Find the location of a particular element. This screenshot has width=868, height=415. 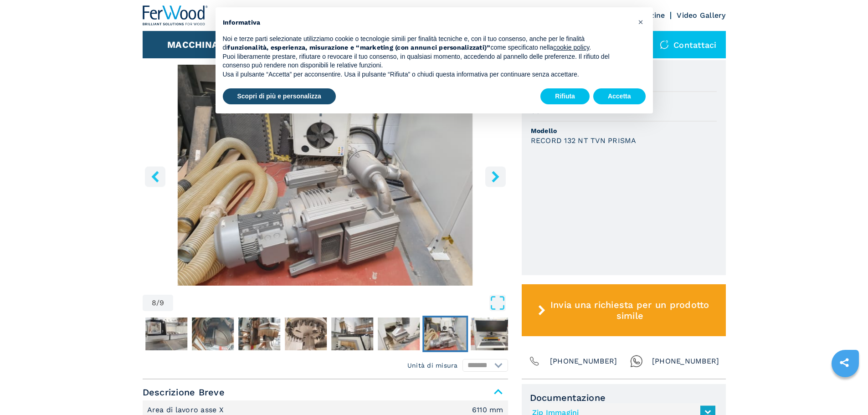

img: Ferwood is located at coordinates (176, 16).